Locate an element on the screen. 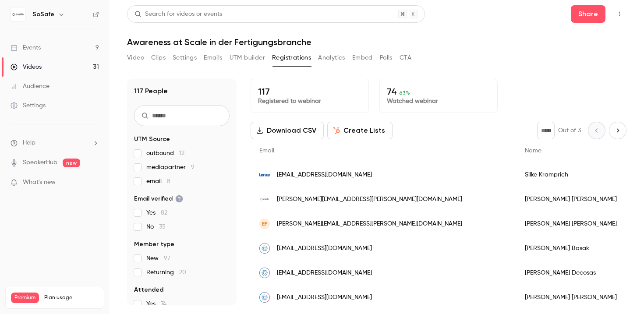 This screenshot has width=644, height=314. p: Out of 3 is located at coordinates (570, 131).